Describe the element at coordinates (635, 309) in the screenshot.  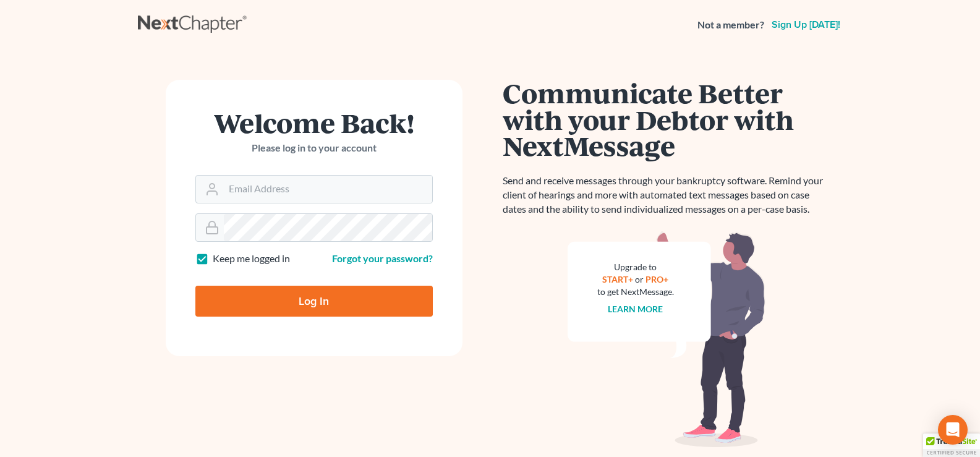
I see `a: Learn more` at that location.